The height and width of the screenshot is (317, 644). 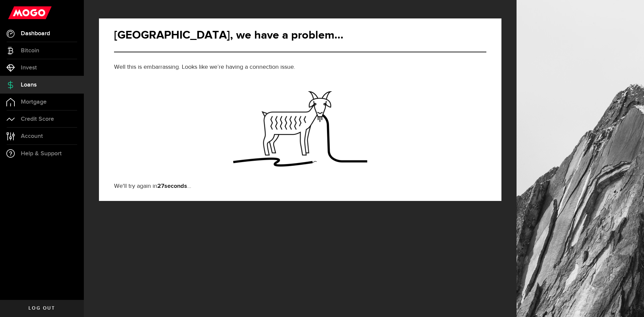 What do you see at coordinates (41, 154) in the screenshot?
I see `span: Help & Support` at bounding box center [41, 154].